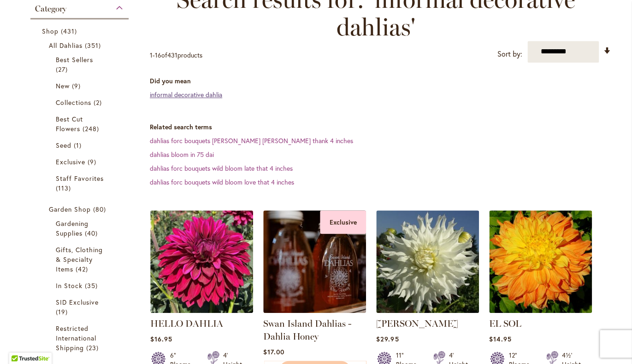 The image size is (632, 364). Describe the element at coordinates (343, 222) in the screenshot. I see `div: Exclusive` at that location.